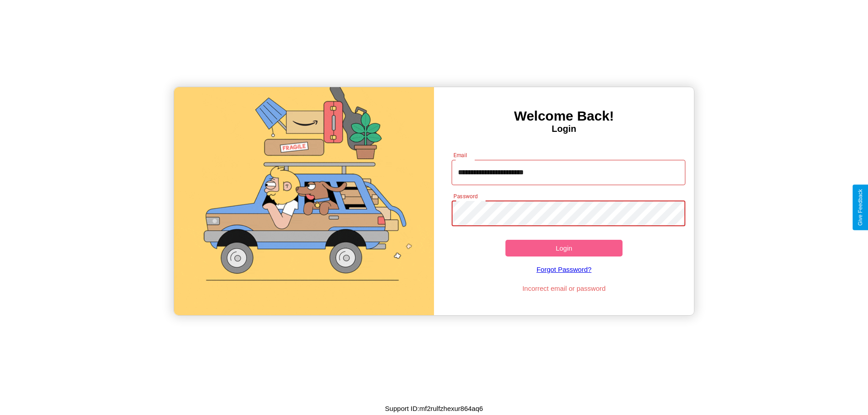 This screenshot has height=415, width=868. What do you see at coordinates (860, 207) in the screenshot?
I see `div: Give Feedback` at bounding box center [860, 207].